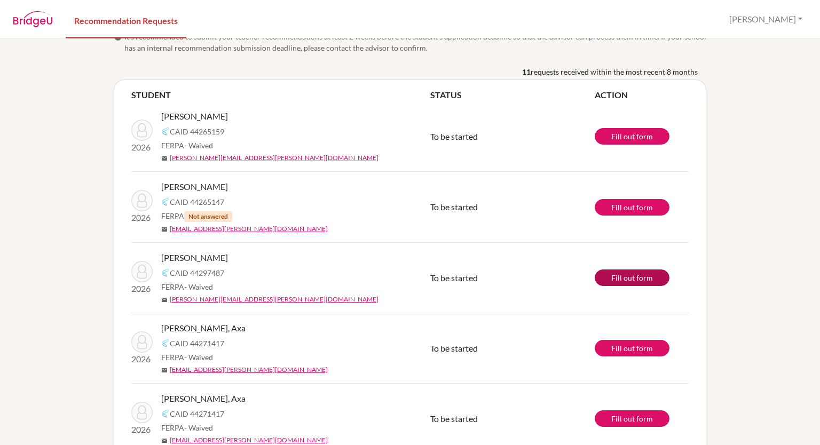  Describe the element at coordinates (281, 95) in the screenshot. I see `th: STUDENT` at that location.